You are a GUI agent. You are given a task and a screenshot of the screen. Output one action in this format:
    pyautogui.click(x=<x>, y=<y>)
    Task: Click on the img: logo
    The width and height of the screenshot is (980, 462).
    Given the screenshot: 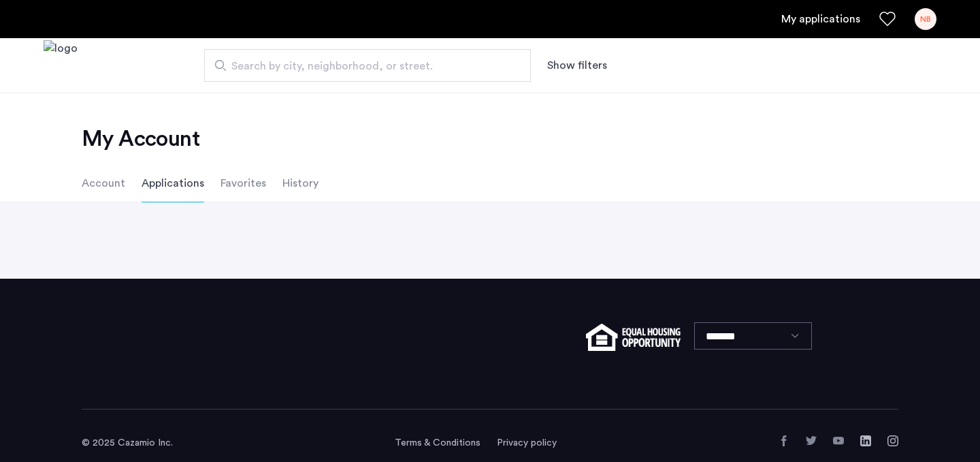 What is the action you would take?
    pyautogui.click(x=61, y=65)
    